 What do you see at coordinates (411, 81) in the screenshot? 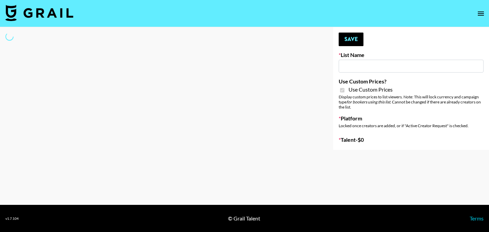
I see `label: Use Custom Prices?` at bounding box center [411, 81].